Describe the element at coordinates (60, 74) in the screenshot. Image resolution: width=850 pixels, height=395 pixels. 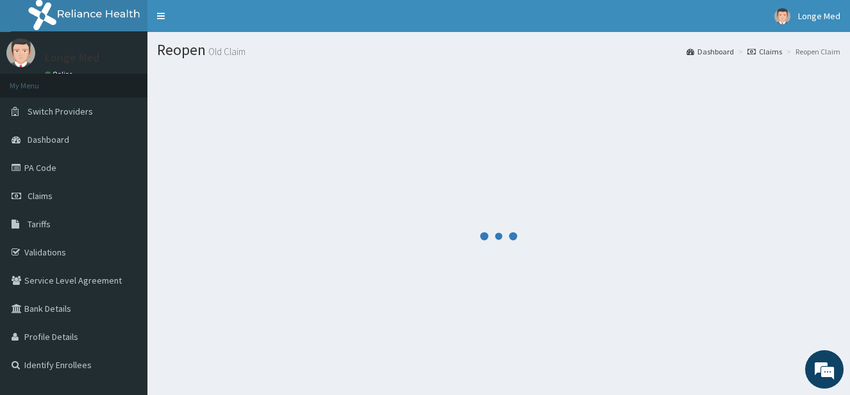
I see `a: Online` at that location.